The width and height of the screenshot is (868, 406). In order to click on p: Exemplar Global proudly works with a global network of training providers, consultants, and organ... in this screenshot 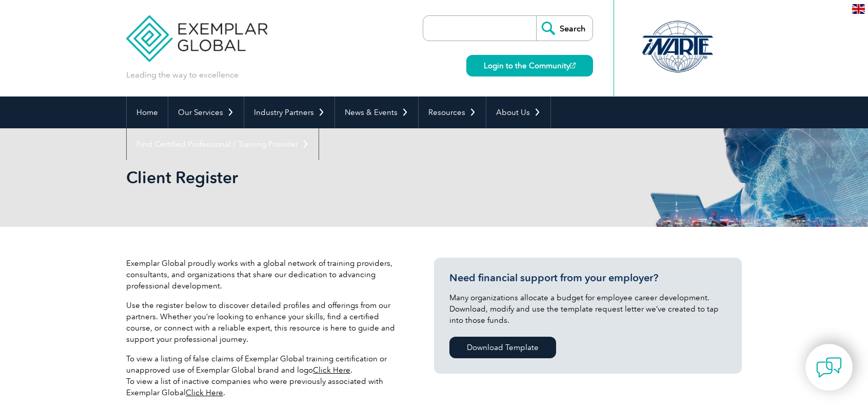, I will do `click(265, 274)`.